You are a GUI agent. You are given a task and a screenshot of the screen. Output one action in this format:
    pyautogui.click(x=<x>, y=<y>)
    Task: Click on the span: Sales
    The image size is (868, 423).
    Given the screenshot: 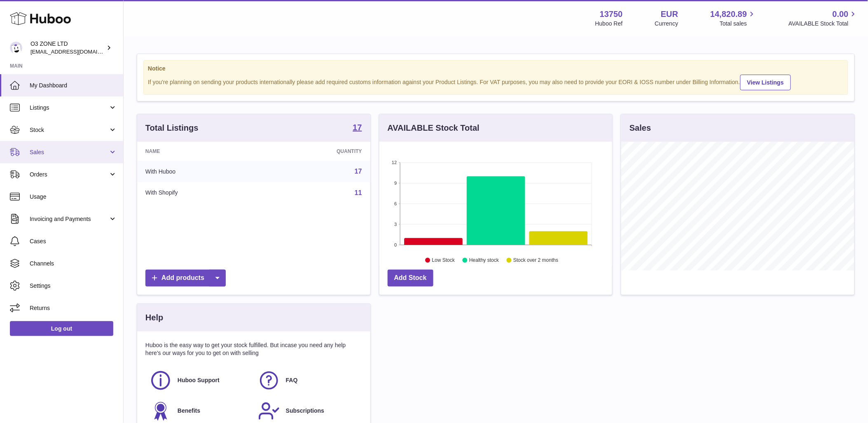 What is the action you would take?
    pyautogui.click(x=69, y=152)
    